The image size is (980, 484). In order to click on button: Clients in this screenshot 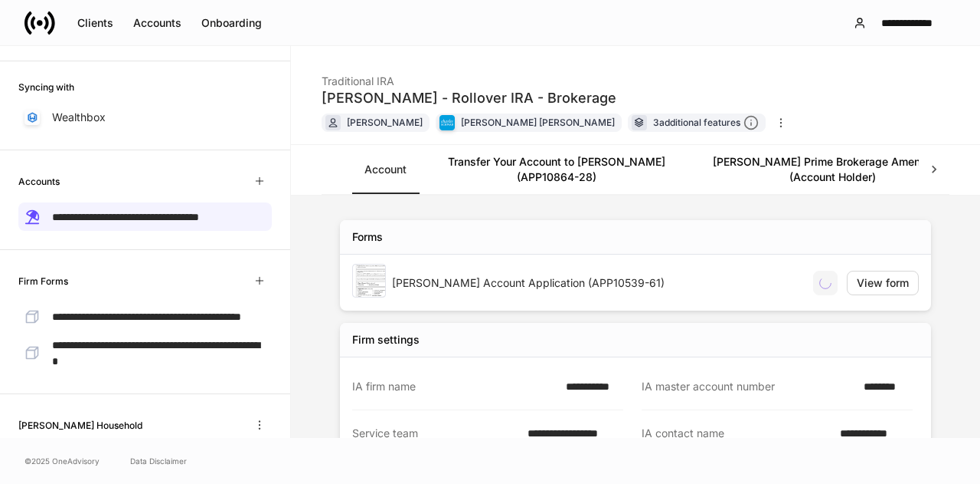, I will do `click(95, 23)`.